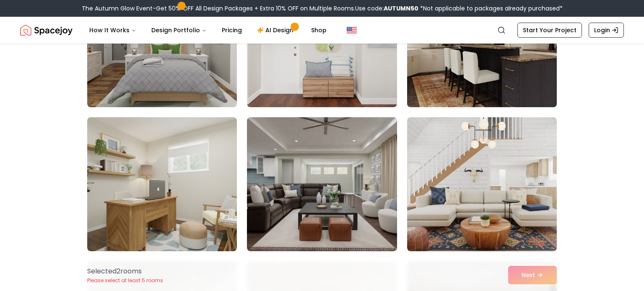 The image size is (644, 291). I want to click on p: Please select at least 5 rooms, so click(125, 281).